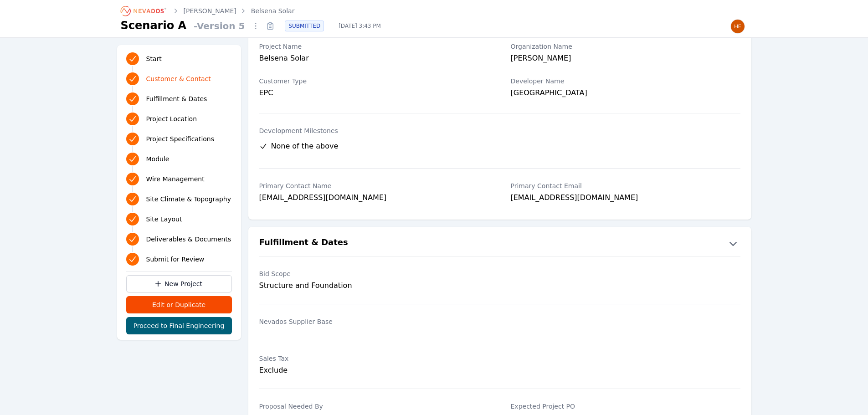 The width and height of the screenshot is (868, 415). Describe the element at coordinates (189, 199) in the screenshot. I see `span: Site Climate & Topography` at that location.